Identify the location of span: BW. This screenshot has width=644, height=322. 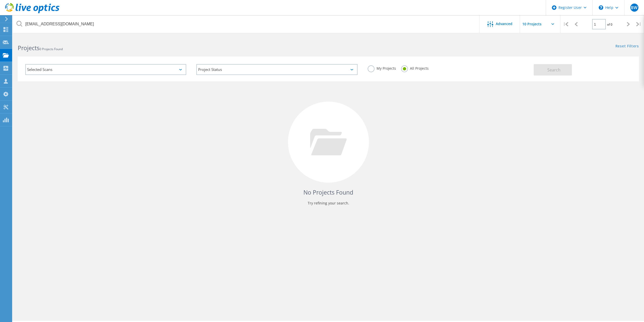
(634, 7).